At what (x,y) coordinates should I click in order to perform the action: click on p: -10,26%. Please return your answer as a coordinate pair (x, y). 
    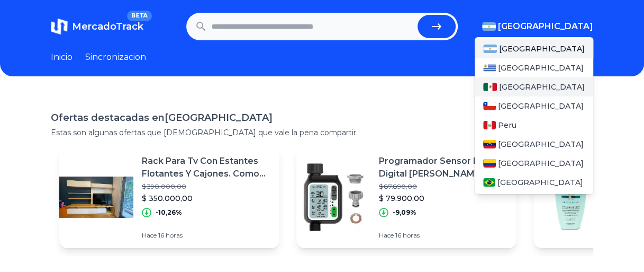
    Looking at the image, I should click on (169, 212).